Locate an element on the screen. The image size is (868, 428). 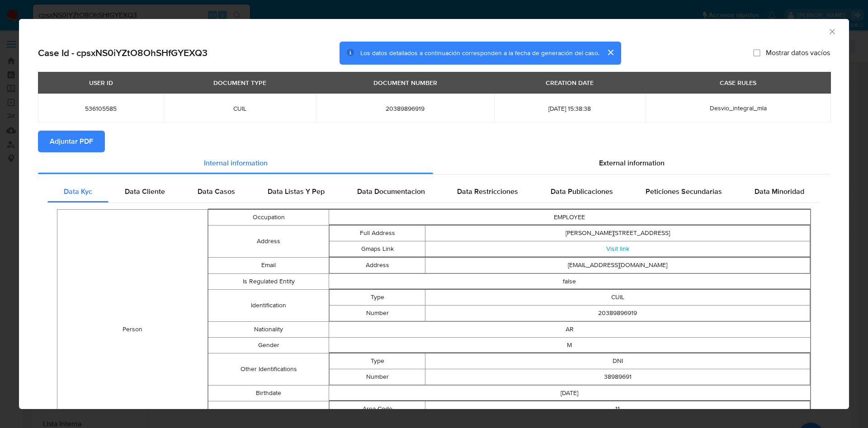
span: Data Cliente is located at coordinates (145, 191).